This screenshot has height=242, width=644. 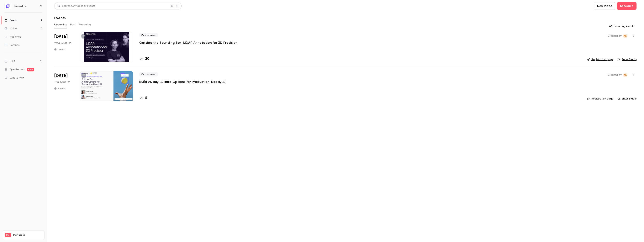 I want to click on h4: 20, so click(x=147, y=59).